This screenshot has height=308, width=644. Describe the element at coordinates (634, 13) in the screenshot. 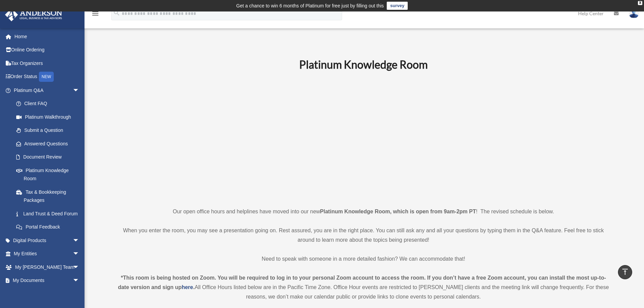

I see `img: User Pic` at that location.